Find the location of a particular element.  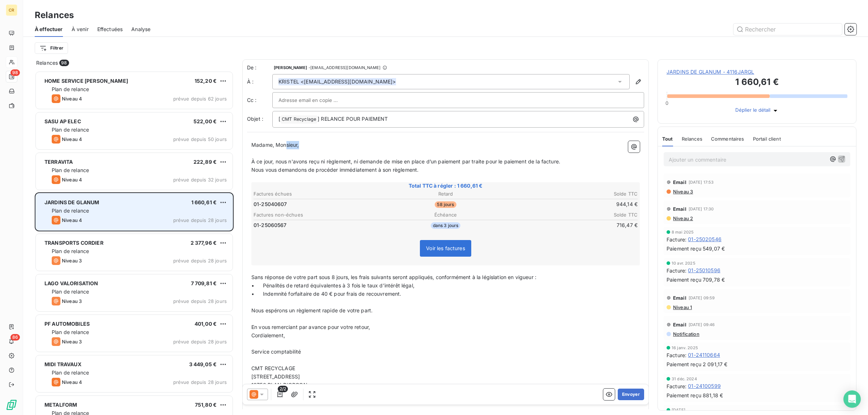

span: 13750 PLAN D'ORGON is located at coordinates (279, 385).